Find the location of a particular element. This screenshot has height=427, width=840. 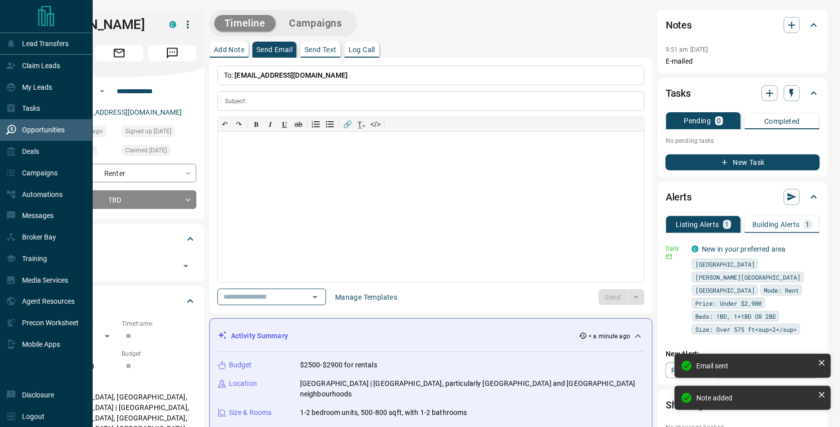

button: Bullet list is located at coordinates (330, 124).